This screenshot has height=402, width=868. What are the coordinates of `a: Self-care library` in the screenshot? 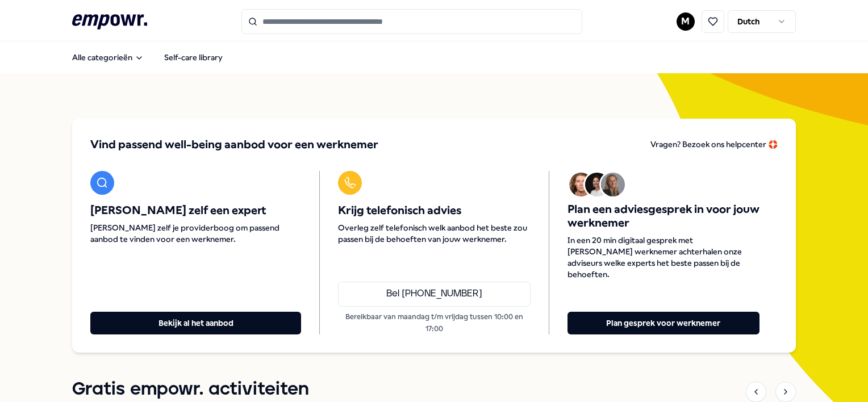 It's located at (193, 57).